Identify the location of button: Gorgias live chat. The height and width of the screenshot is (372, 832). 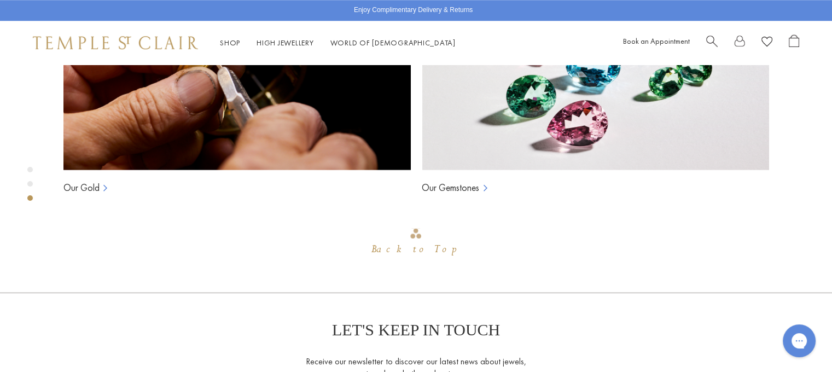
(22, 20).